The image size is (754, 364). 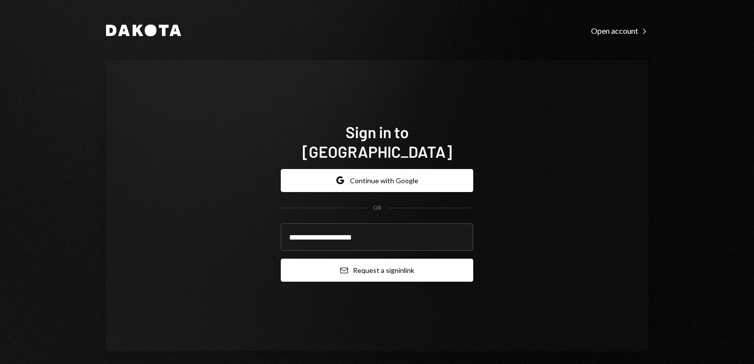 I want to click on div: Open account, so click(x=619, y=31).